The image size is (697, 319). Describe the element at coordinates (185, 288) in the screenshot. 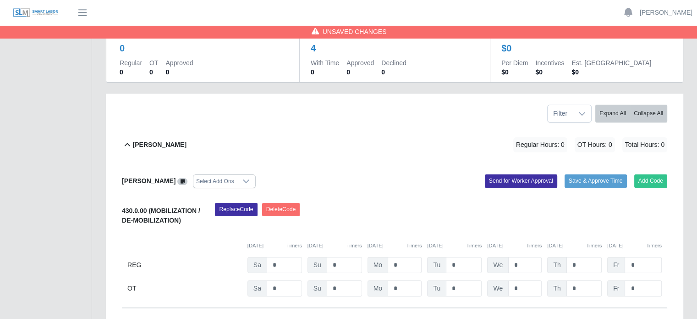

I see `div: OT` at that location.